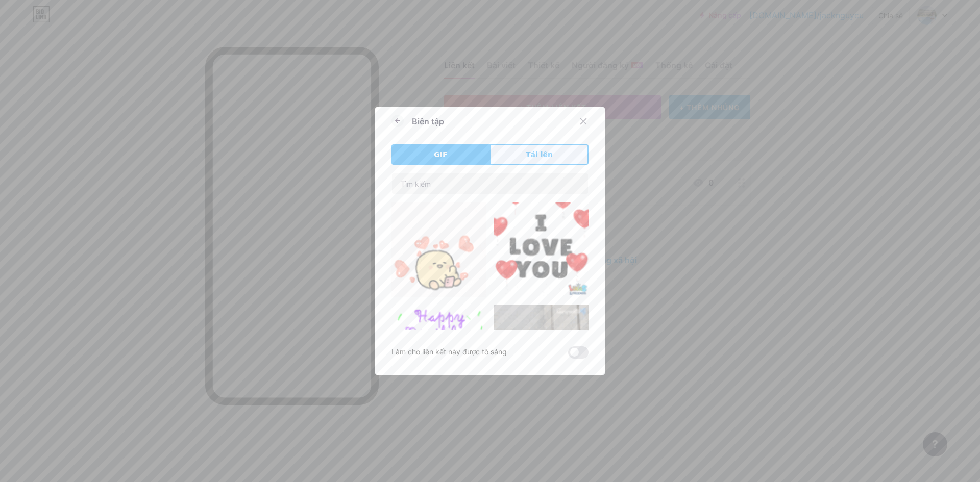  I want to click on font: GIF, so click(440, 155).